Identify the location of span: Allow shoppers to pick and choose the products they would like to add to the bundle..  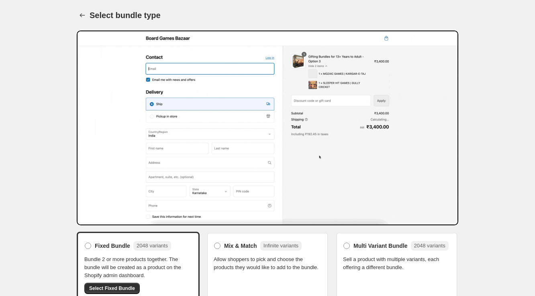
(267, 263).